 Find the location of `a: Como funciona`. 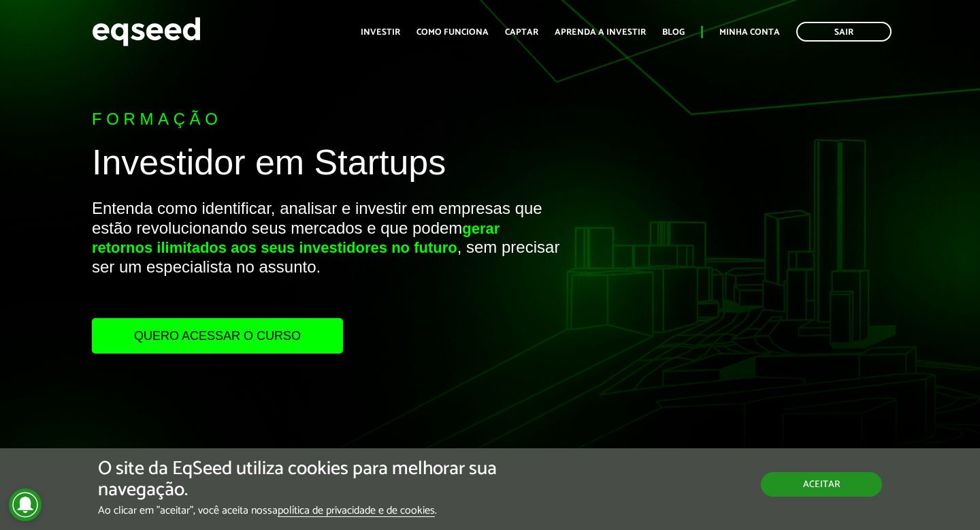

a: Como funciona is located at coordinates (452, 32).